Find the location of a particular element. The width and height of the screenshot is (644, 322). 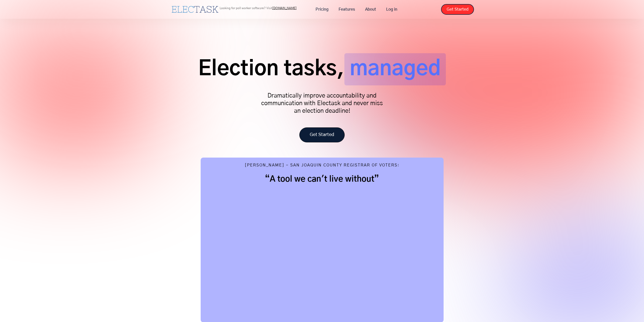

a: Features is located at coordinates (347, 9).